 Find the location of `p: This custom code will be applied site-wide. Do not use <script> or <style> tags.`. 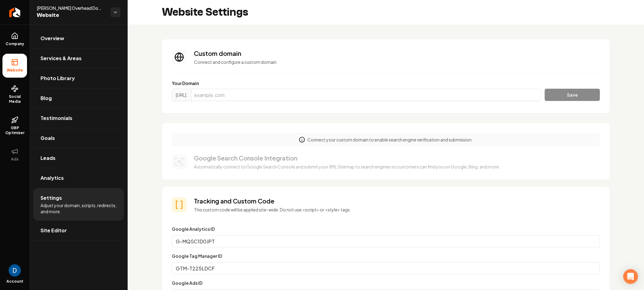

p: This custom code will be applied site-wide. Do not use <script> or <style> tags. is located at coordinates (397, 210).